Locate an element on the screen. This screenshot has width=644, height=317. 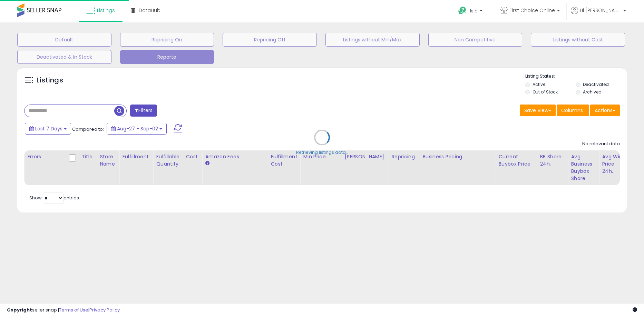
button: Reporte is located at coordinates (167, 57).